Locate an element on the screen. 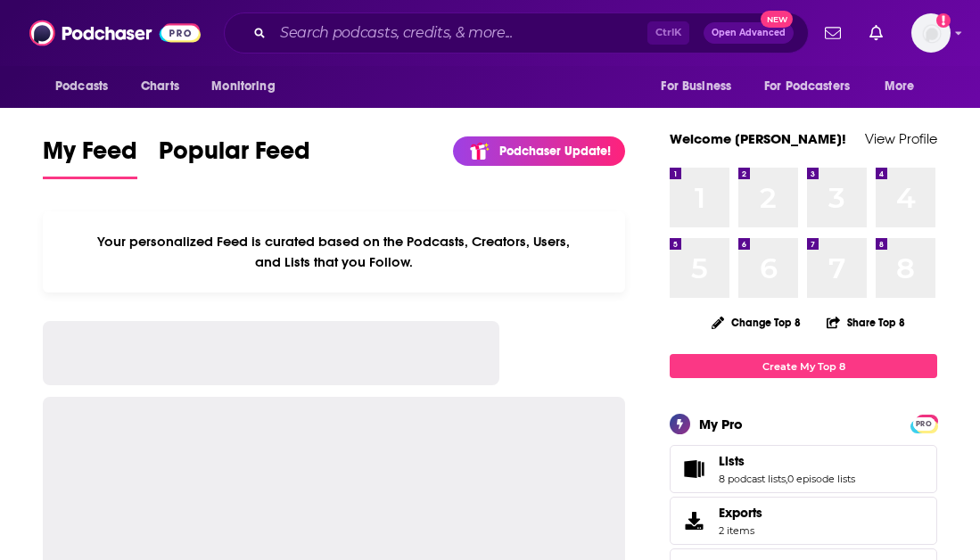 Image resolution: width=980 pixels, height=560 pixels. span: Logged in as JFarrellPR is located at coordinates (930, 33).